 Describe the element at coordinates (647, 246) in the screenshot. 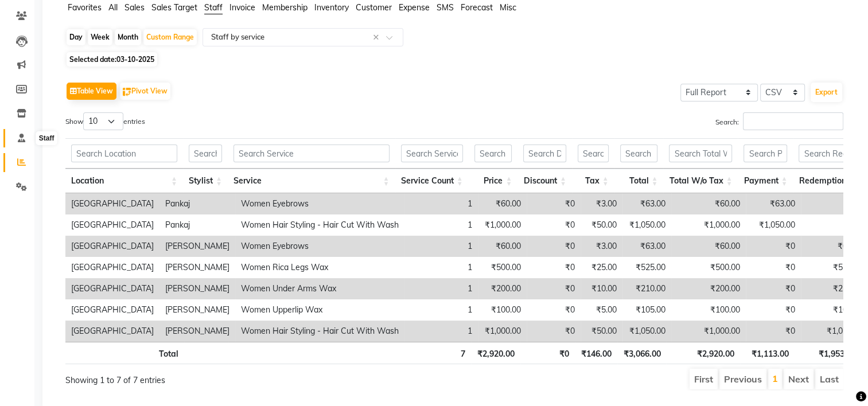

I see `td: ₹63.00` at that location.